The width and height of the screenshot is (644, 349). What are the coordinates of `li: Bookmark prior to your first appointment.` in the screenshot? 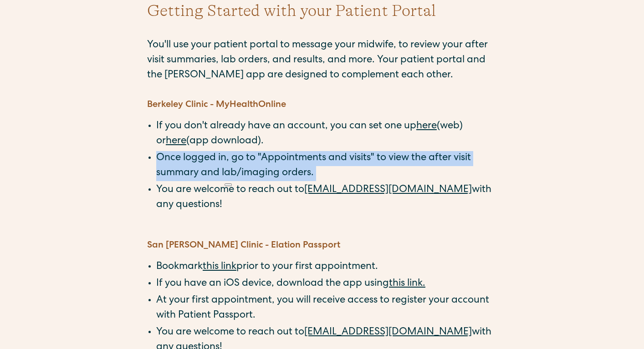 It's located at (327, 267).